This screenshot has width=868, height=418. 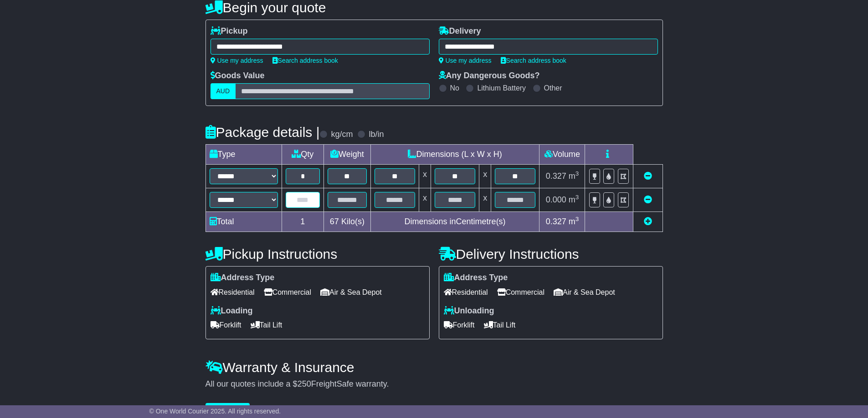 I want to click on td: Dimensions in Centimetre(s), so click(x=454, y=222).